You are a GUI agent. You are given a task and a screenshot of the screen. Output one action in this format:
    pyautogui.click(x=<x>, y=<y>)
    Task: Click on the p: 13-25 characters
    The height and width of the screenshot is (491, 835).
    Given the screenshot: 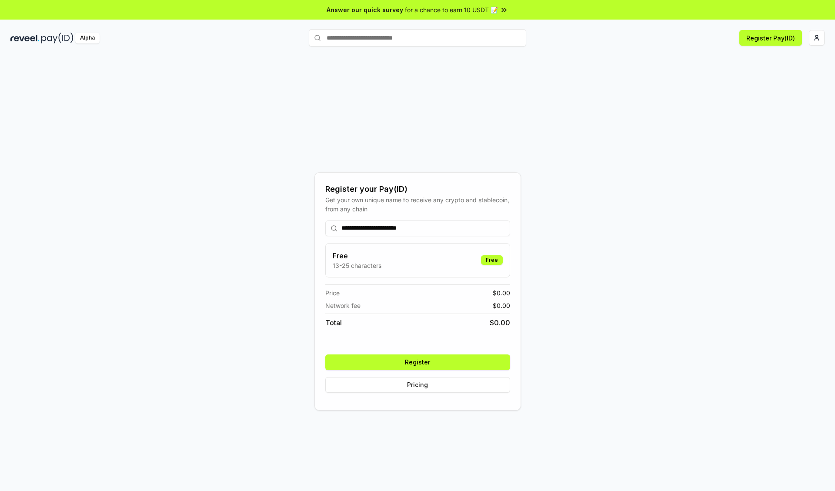 What is the action you would take?
    pyautogui.click(x=357, y=265)
    